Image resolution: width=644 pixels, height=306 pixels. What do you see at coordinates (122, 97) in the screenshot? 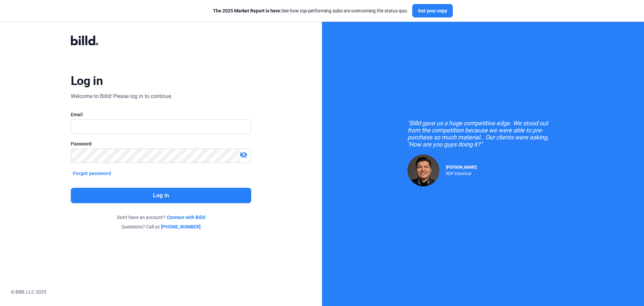
I see `div: Welcome to Billd! Please log in to continue.` at bounding box center [122, 97].